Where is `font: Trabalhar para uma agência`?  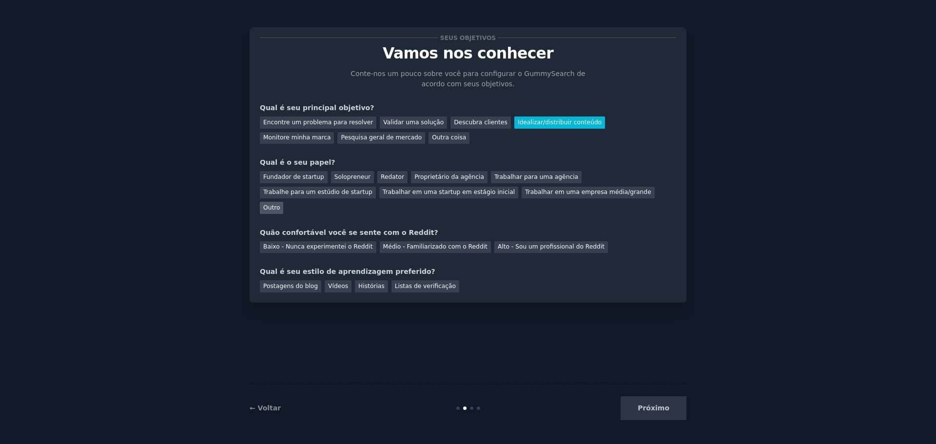 font: Trabalhar para uma agência is located at coordinates (536, 177).